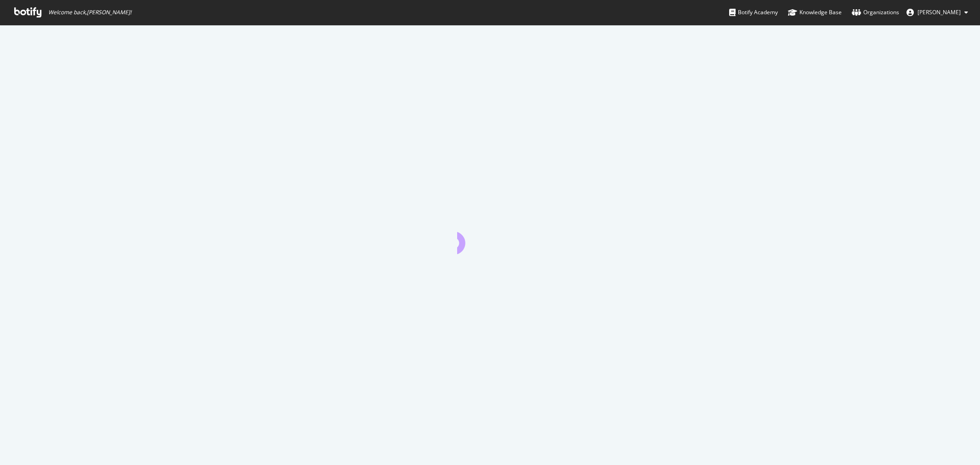 Image resolution: width=980 pixels, height=465 pixels. Describe the element at coordinates (753, 13) in the screenshot. I see `div: Botify Academy` at that location.